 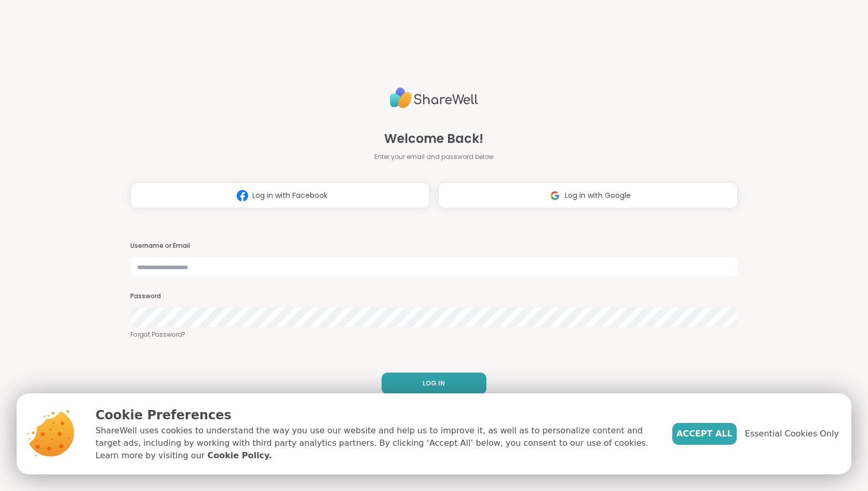 I want to click on span: Essential Cookies Only, so click(x=791, y=433).